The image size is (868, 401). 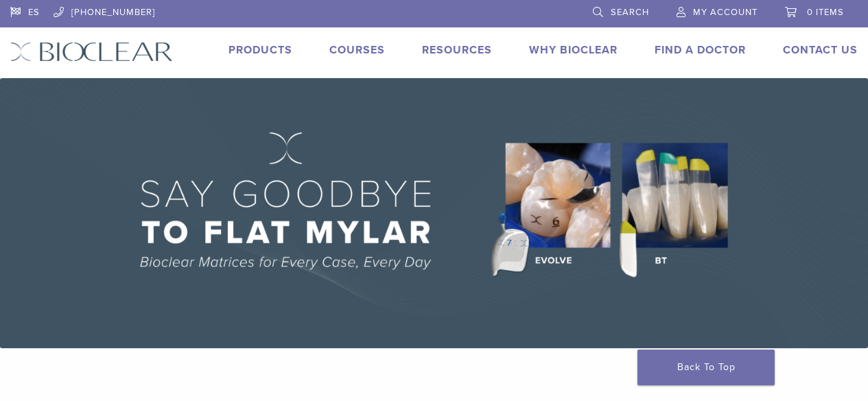 I want to click on a: Courses, so click(x=356, y=50).